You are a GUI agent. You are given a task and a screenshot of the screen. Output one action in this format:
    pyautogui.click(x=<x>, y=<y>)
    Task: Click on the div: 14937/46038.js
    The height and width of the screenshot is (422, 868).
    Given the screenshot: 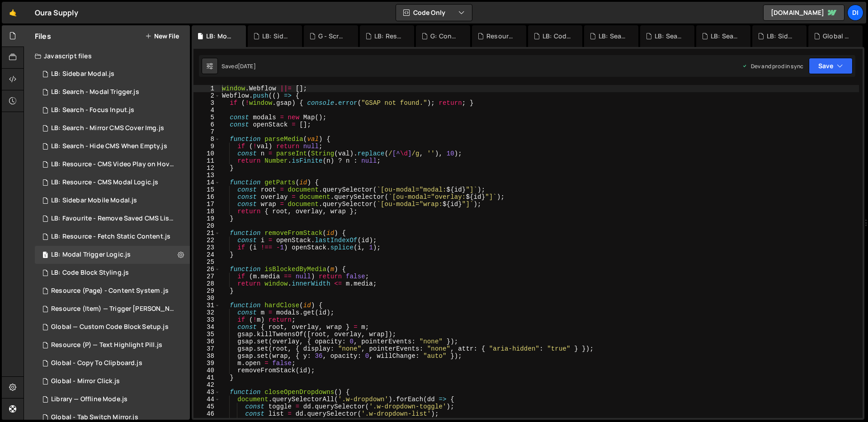 What is the action you would take?
    pyautogui.click(x=112, y=273)
    